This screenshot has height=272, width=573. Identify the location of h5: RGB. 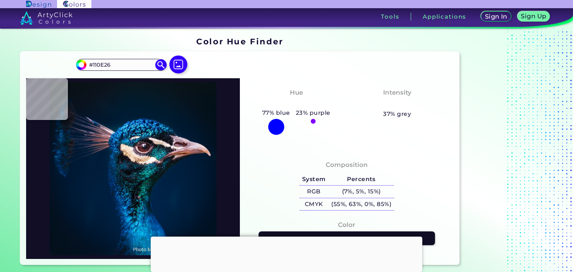
(314, 192).